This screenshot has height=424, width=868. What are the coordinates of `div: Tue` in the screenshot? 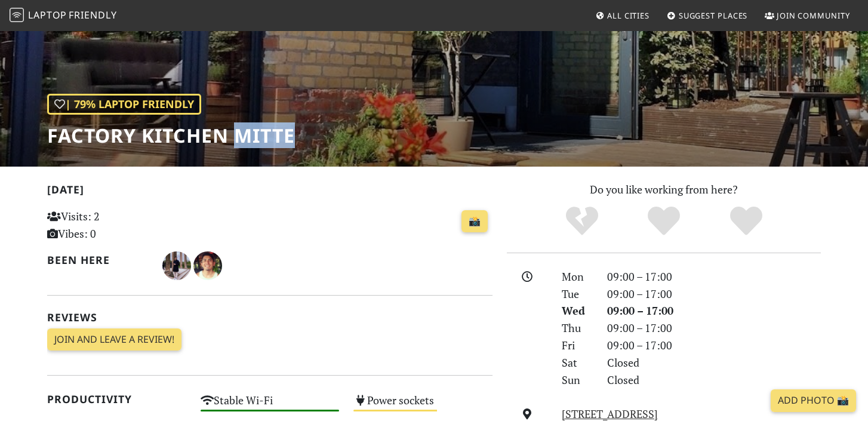 It's located at (577, 294).